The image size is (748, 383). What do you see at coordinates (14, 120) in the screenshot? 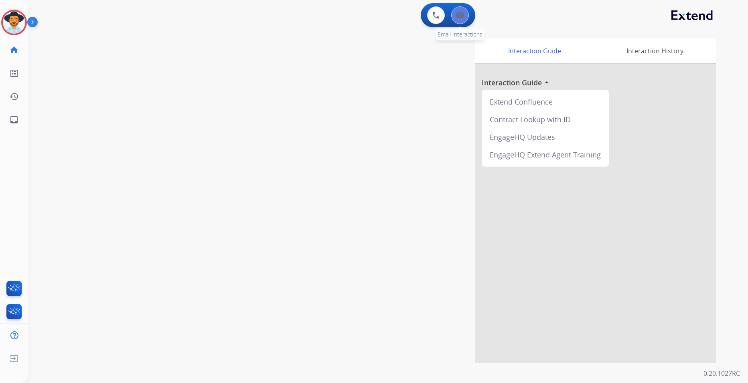
I see `mat-icon: inbox` at bounding box center [14, 120].